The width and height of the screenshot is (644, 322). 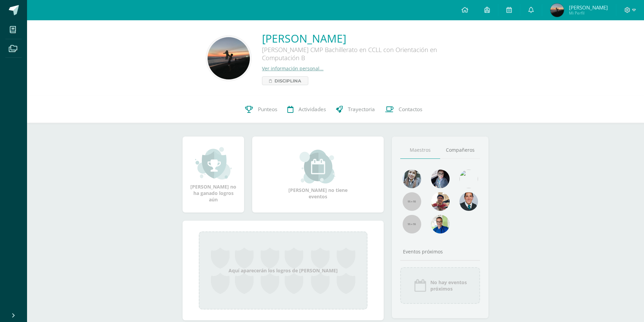 I want to click on a: Actividades, so click(x=306, y=110).